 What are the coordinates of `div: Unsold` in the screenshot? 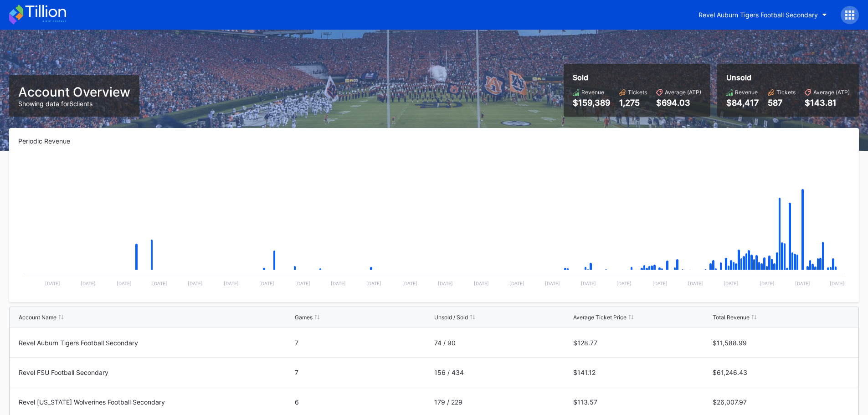 It's located at (788, 77).